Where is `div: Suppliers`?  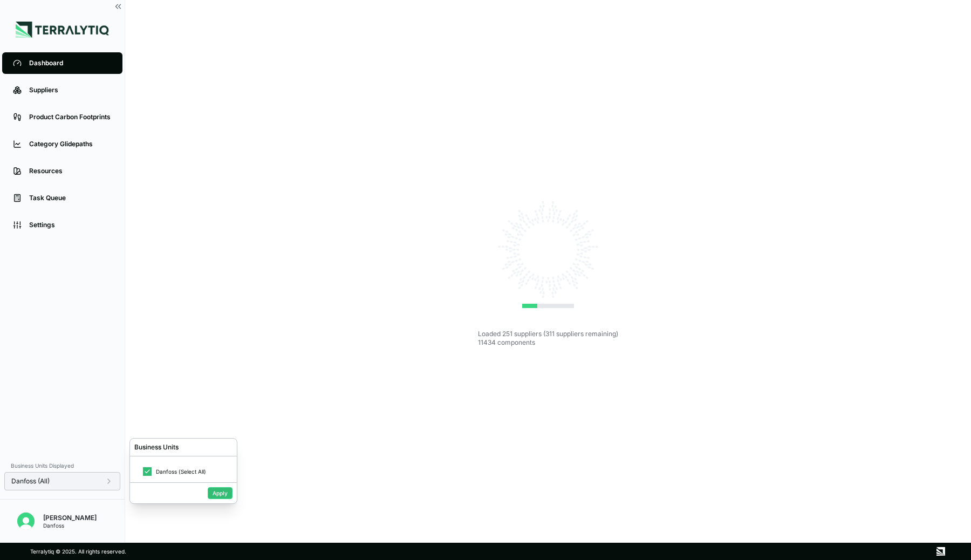
div: Suppliers is located at coordinates (70, 90).